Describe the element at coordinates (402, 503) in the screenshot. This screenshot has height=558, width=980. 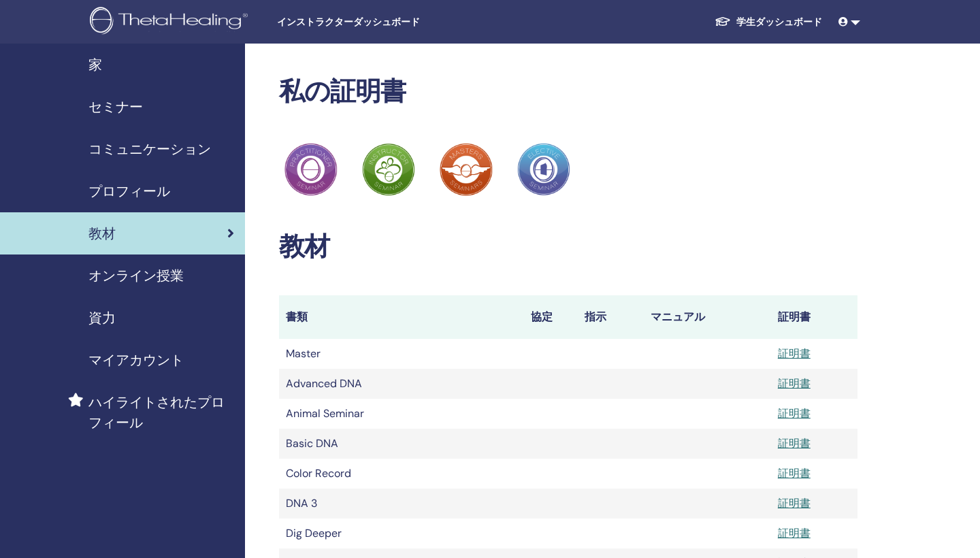
I see `td: DNA 3` at that location.